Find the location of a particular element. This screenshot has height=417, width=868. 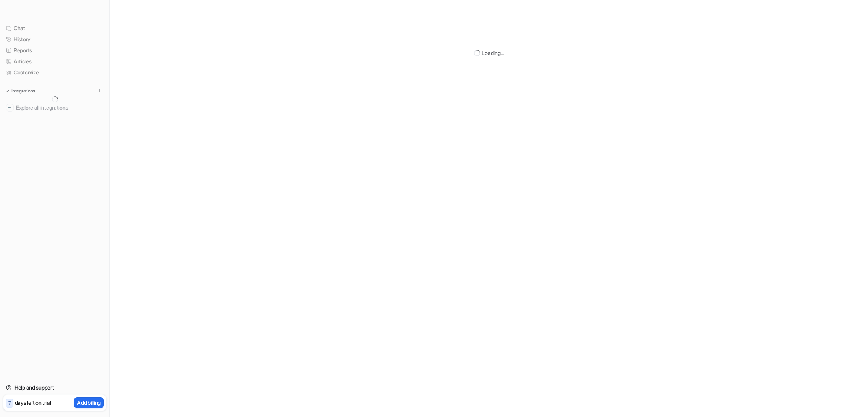

a: Articles is located at coordinates (54, 61).